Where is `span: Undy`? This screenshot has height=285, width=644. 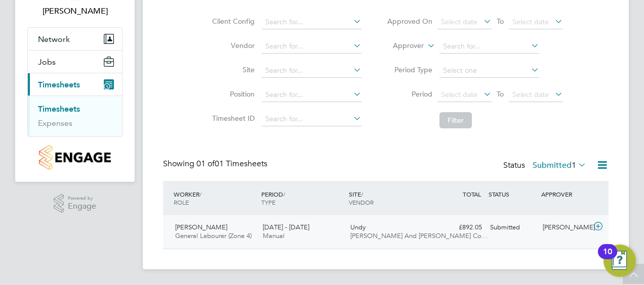 span: Undy is located at coordinates (358, 227).